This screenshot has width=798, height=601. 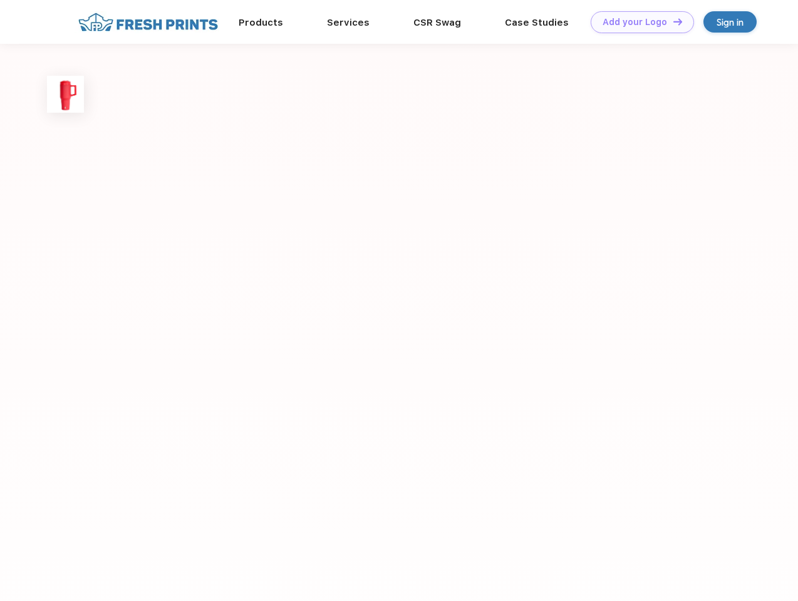 I want to click on a: Sign in, so click(x=729, y=22).